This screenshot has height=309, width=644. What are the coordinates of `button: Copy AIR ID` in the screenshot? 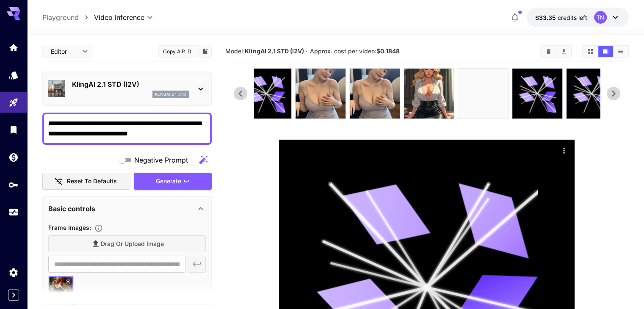 It's located at (178, 51).